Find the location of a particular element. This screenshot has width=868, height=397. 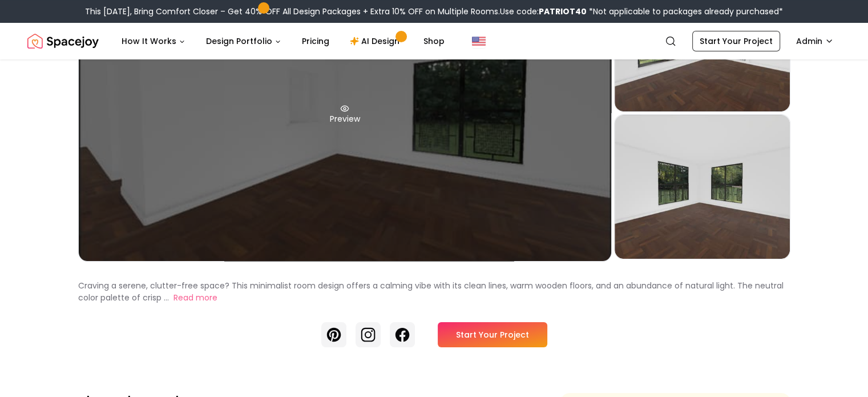

img: Spacejoy Logo is located at coordinates (63, 41).